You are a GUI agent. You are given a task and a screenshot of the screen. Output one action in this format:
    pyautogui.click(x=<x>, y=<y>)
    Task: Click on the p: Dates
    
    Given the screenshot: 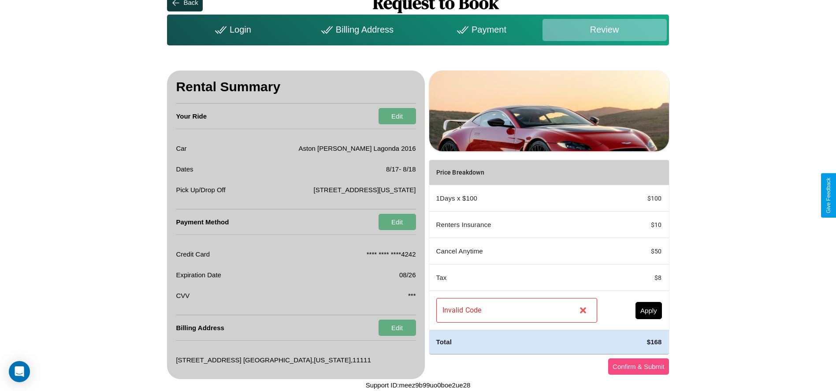 What is the action you would take?
    pyautogui.click(x=184, y=169)
    